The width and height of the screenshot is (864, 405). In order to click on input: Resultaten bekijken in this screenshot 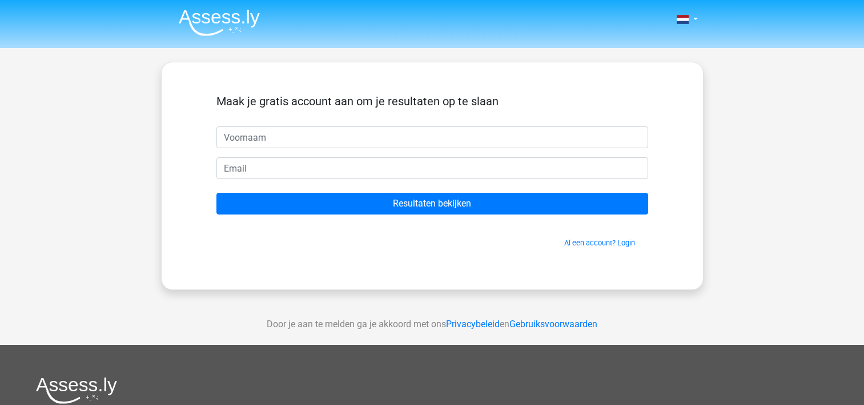, I will do `click(432, 203)`.